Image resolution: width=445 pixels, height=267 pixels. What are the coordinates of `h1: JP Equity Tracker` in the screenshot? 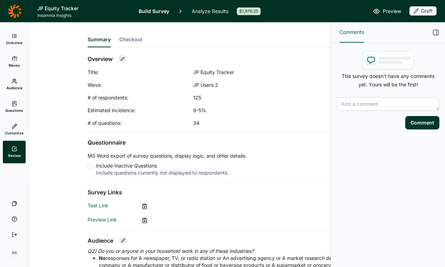 It's located at (84, 8).